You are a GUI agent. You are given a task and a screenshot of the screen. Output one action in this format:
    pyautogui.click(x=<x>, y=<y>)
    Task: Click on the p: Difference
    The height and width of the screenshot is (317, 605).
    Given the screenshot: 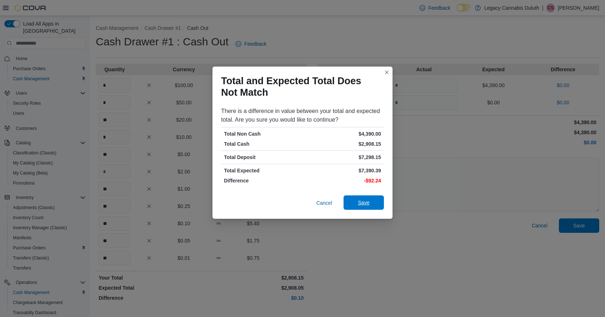 What is the action you would take?
    pyautogui.click(x=263, y=181)
    